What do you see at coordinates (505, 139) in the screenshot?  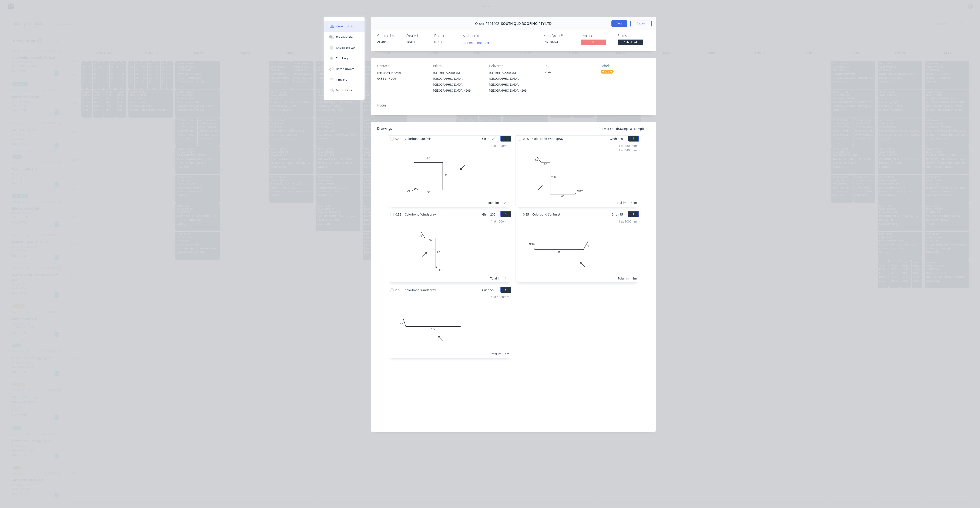 I see `button: 1` at bounding box center [505, 139].